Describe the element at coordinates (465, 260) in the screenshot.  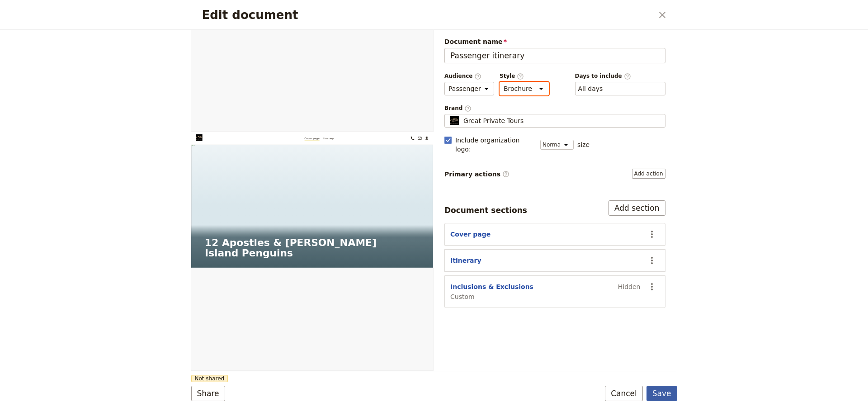
I see `button: Itinerary` at that location.